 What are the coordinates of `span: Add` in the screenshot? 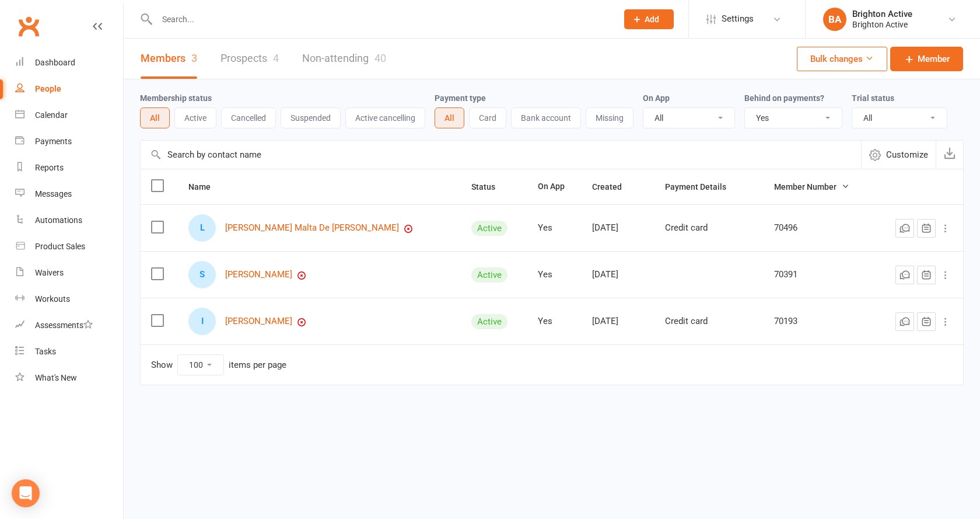 It's located at (651, 20).